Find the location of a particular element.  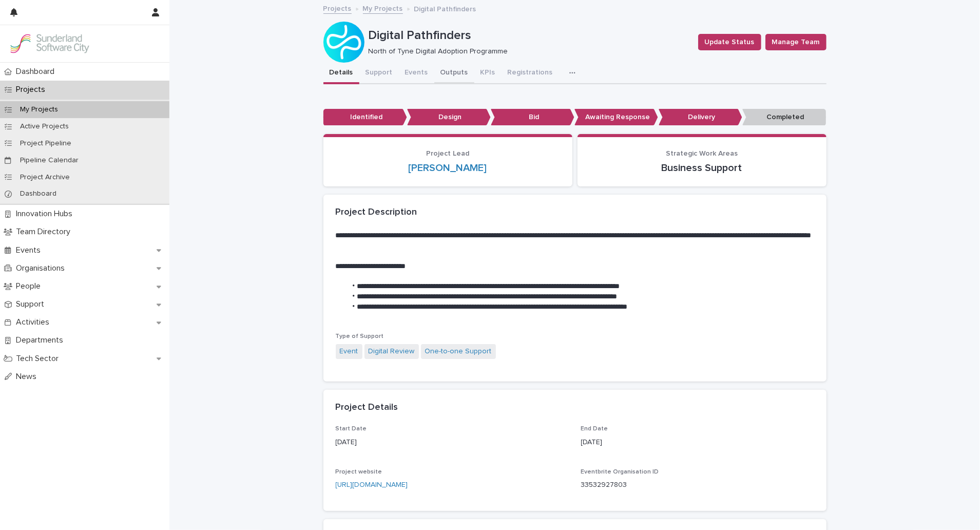

p: Identified is located at coordinates (365, 117).